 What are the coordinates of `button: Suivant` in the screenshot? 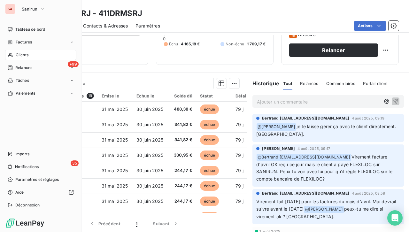 It's located at (166, 223).